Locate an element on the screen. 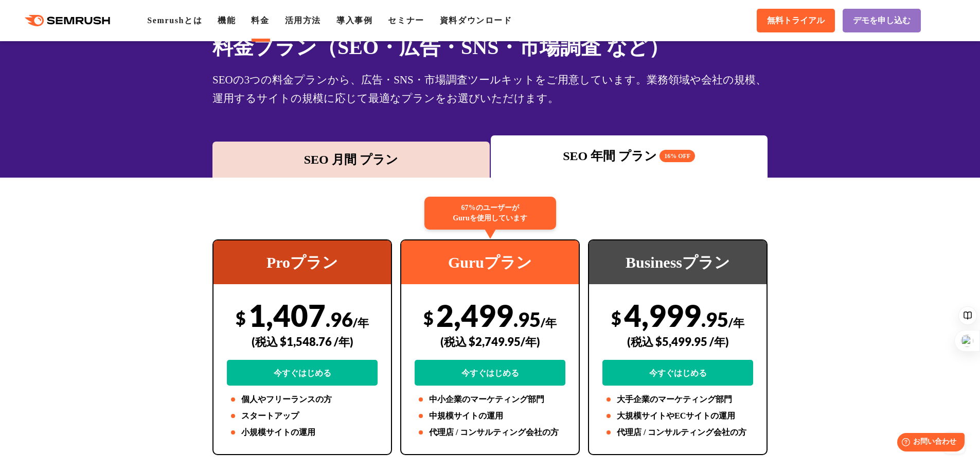  span: 無料トライアル is located at coordinates (795, 21).